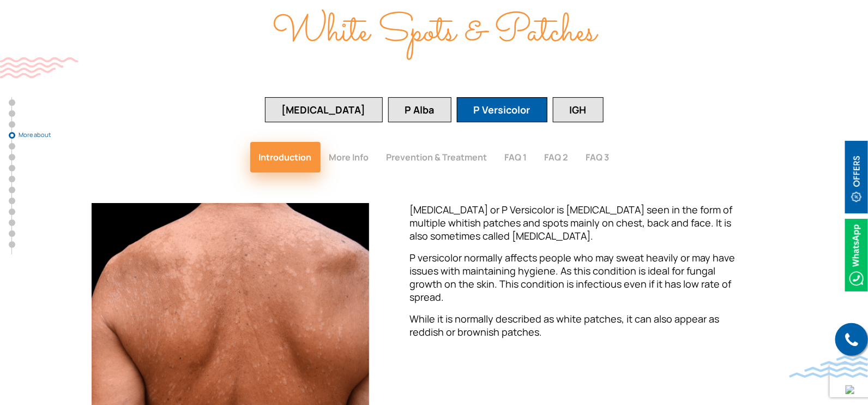 Image resolution: width=868 pixels, height=405 pixels. Describe the element at coordinates (829, 366) in the screenshot. I see `img: bluewave` at that location.